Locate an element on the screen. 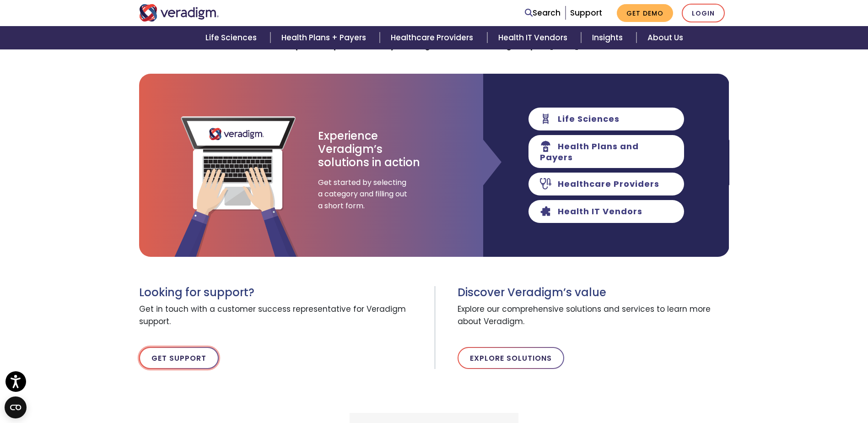 This screenshot has width=868, height=423. a: Search is located at coordinates (542, 13).